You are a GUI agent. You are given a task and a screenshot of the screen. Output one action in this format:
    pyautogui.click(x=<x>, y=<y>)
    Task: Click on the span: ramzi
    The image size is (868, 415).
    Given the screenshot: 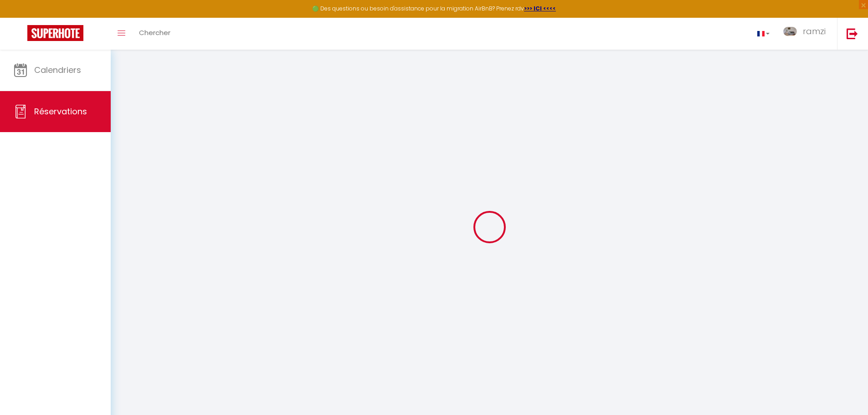 What is the action you would take?
    pyautogui.click(x=814, y=31)
    